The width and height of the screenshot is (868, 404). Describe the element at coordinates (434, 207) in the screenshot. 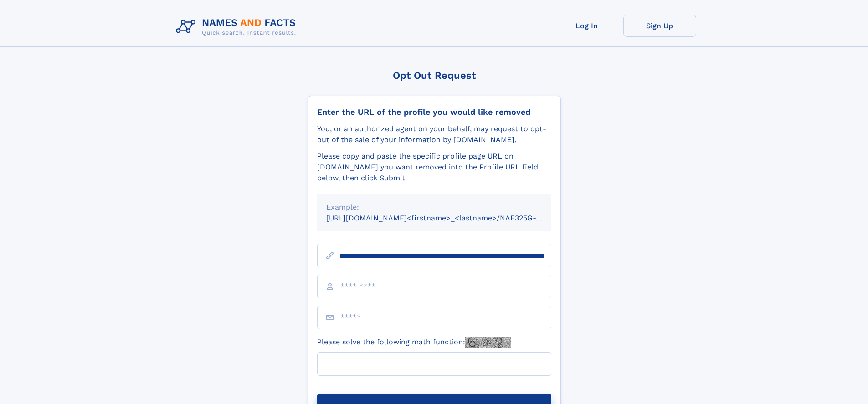

I see `div: Example:` at that location.